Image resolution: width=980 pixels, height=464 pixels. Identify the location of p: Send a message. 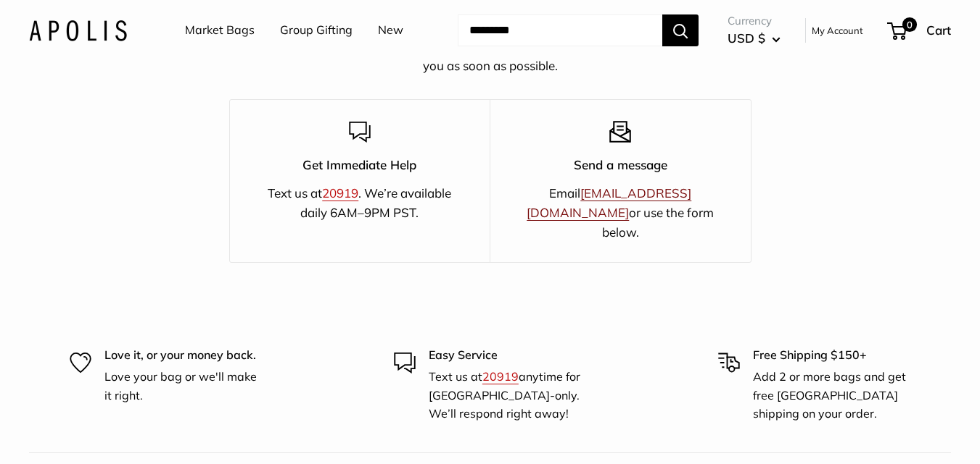
(620, 165).